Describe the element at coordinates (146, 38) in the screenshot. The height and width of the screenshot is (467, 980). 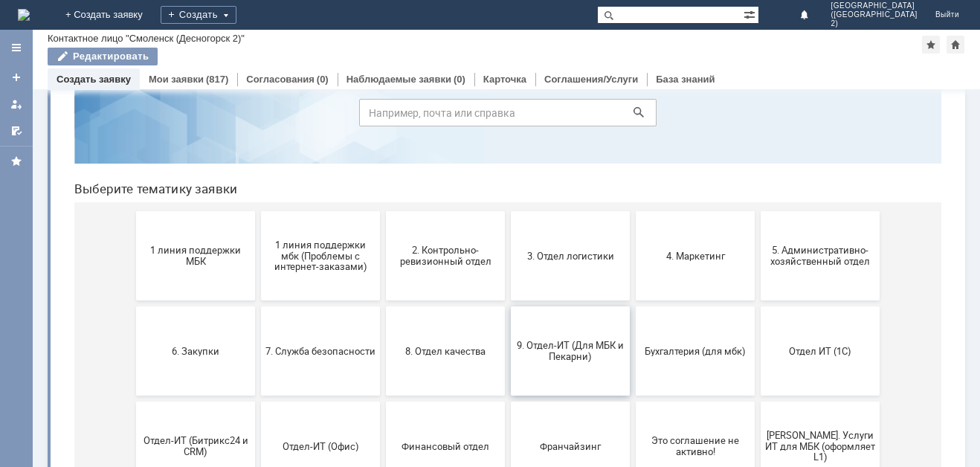
I see `div: Контактное лицо "Смоленск (Десногорск 2)"` at that location.